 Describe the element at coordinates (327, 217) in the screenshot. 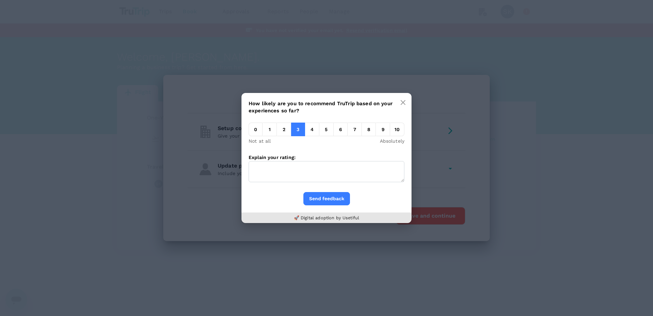

I see `a: 🚀 Digital adoption by Usetiful` at that location.